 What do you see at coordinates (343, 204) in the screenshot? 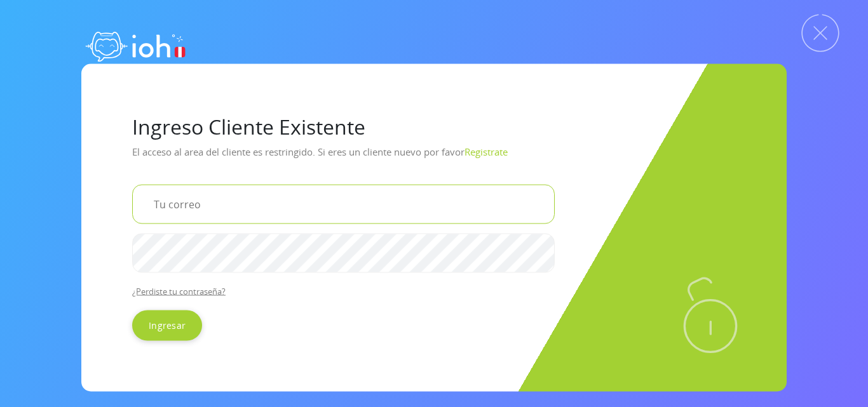
I see `input: Tu correo` at bounding box center [343, 204].